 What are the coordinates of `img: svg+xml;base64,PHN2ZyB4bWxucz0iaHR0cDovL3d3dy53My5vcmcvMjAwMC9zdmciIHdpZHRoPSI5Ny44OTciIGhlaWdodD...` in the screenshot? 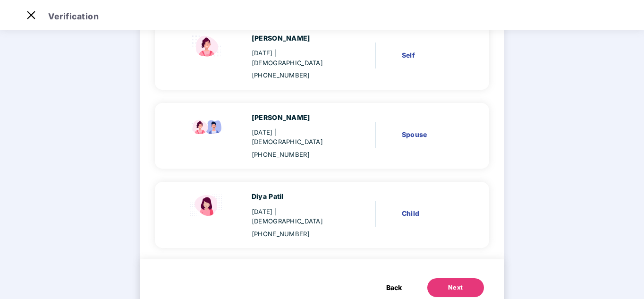 It's located at (207, 126).